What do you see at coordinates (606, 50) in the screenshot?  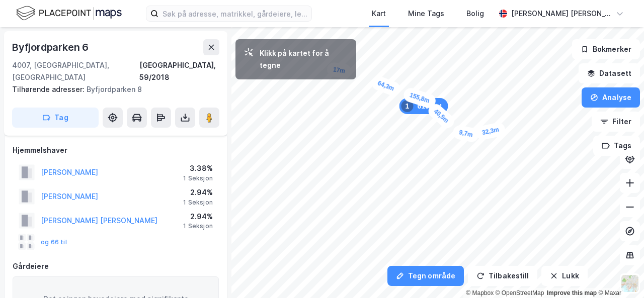 I see `button: Bokmerker` at bounding box center [606, 50].